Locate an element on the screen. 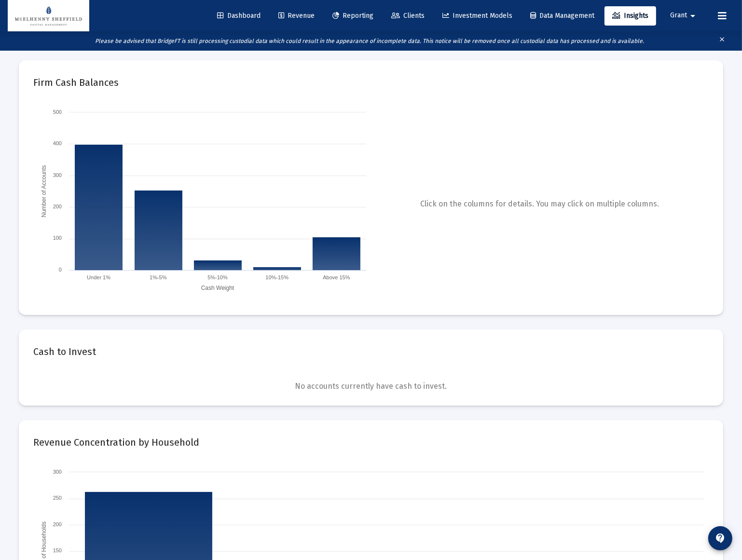 The height and width of the screenshot is (560, 742). span: Insights is located at coordinates (630, 15).